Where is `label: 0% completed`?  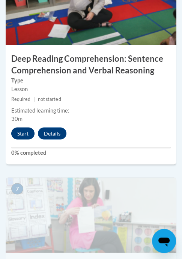 label: 0% completed is located at coordinates (91, 152).